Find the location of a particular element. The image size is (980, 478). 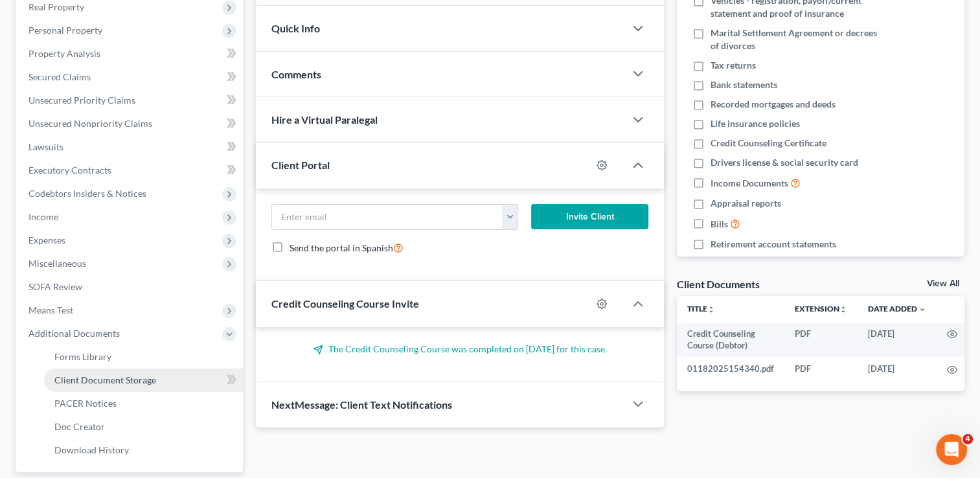

span: NextMessage: Client Text Notifications is located at coordinates (361, 405).